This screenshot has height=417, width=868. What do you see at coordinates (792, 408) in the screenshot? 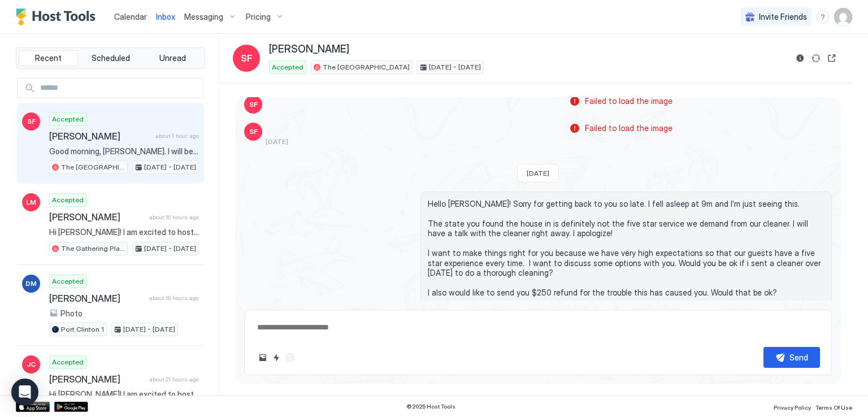
I see `span: Privacy Policy` at bounding box center [792, 408].